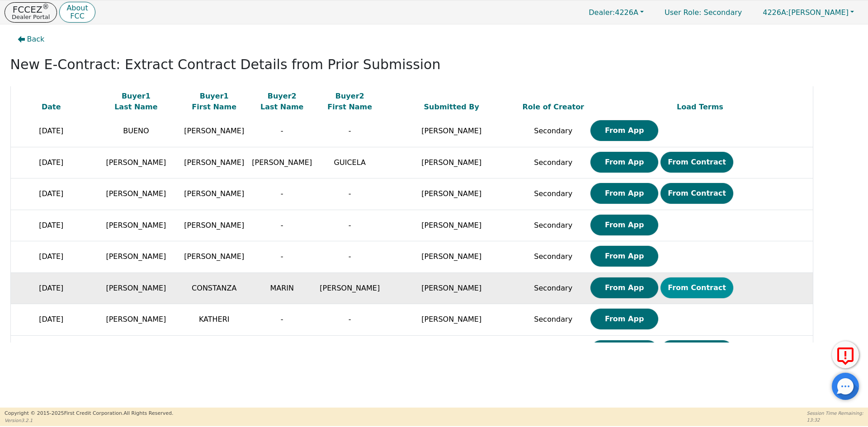 Image resolution: width=868 pixels, height=427 pixels. Describe the element at coordinates (30, 10) in the screenshot. I see `p: FCCEZ` at that location.